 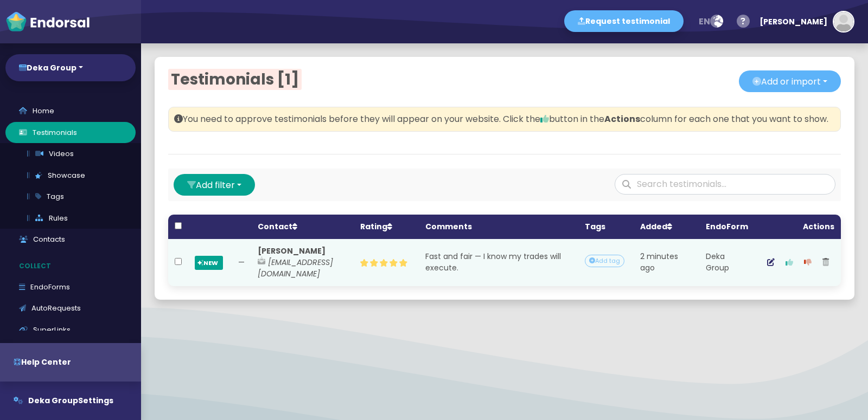 What do you see at coordinates (71, 111) in the screenshot?
I see `a: Home` at bounding box center [71, 111].